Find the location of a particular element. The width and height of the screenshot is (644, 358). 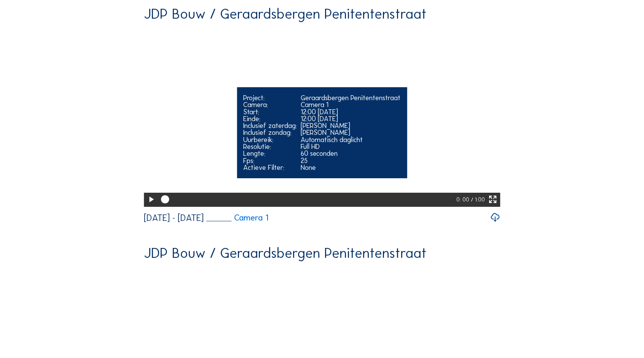

div: None is located at coordinates (351, 168).